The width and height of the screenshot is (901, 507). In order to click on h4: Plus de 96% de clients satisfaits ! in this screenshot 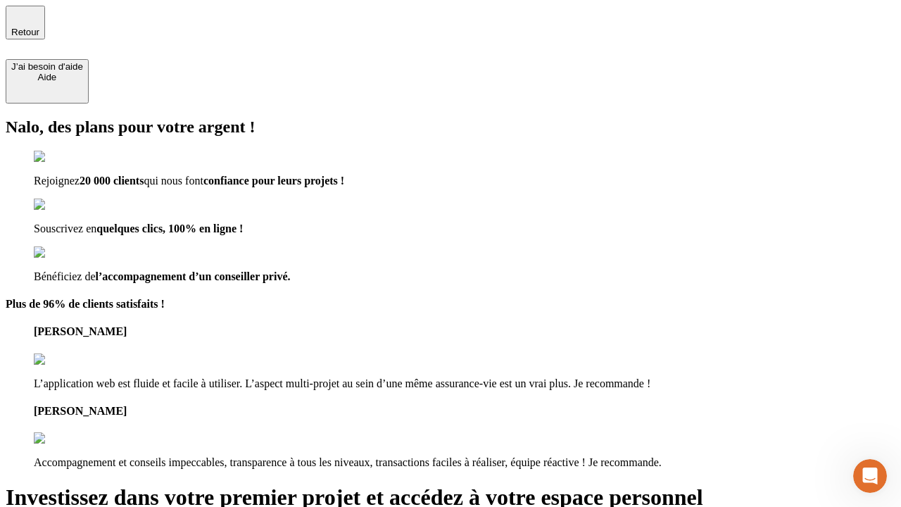, I will do `click(451, 304)`.